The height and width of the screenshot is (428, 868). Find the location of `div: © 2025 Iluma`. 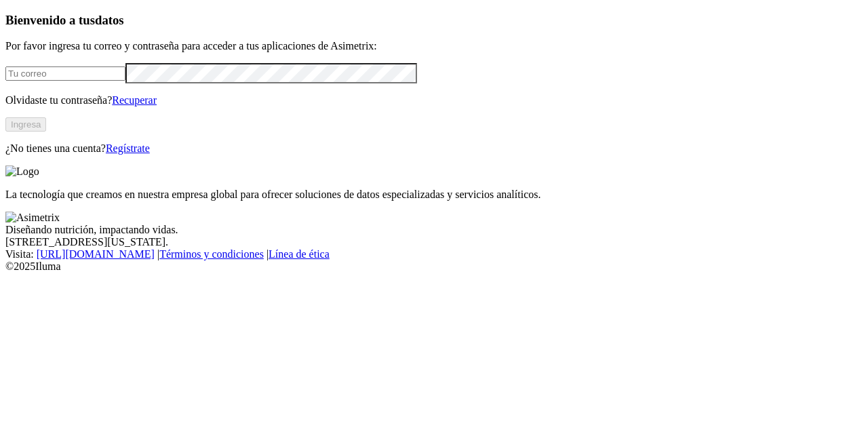

div: © 2025 Iluma is located at coordinates (434, 267).